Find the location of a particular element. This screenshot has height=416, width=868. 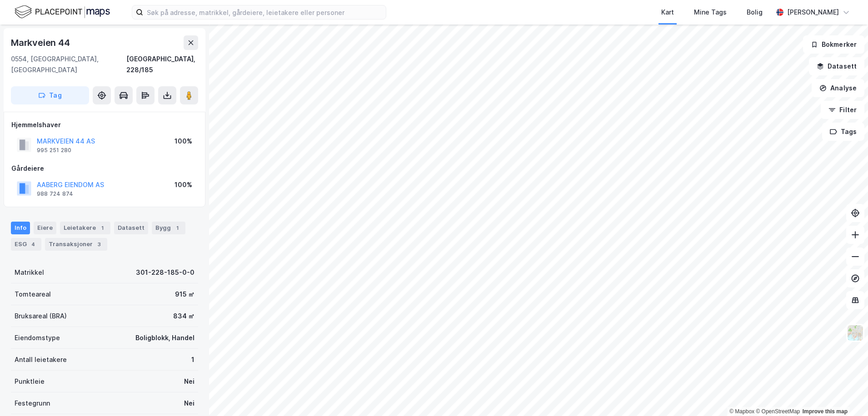

div: Eiere is located at coordinates (45, 228).